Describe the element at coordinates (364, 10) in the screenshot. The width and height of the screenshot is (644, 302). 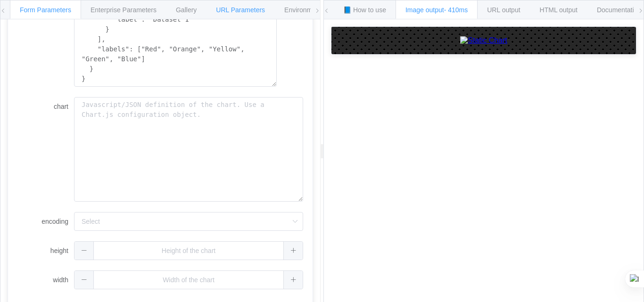
I see `span: 📘 How to use` at that location.